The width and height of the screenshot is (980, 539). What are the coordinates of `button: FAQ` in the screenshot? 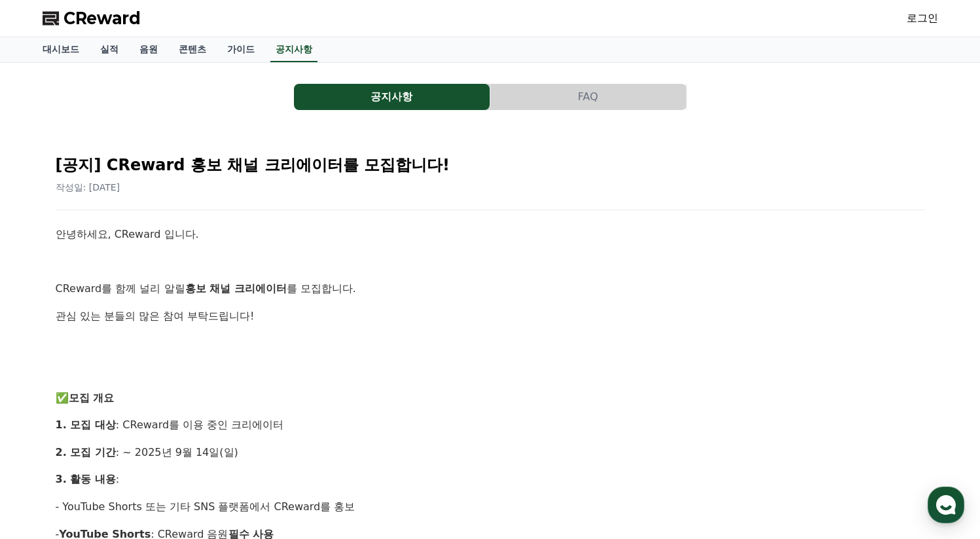 It's located at (588, 97).